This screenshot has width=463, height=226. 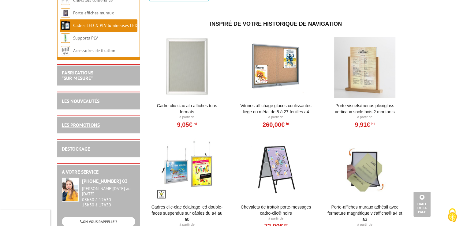 I want to click on a: Chevalets de trottoir porte-messages Cadro-Clic® Noirs, so click(x=276, y=210).